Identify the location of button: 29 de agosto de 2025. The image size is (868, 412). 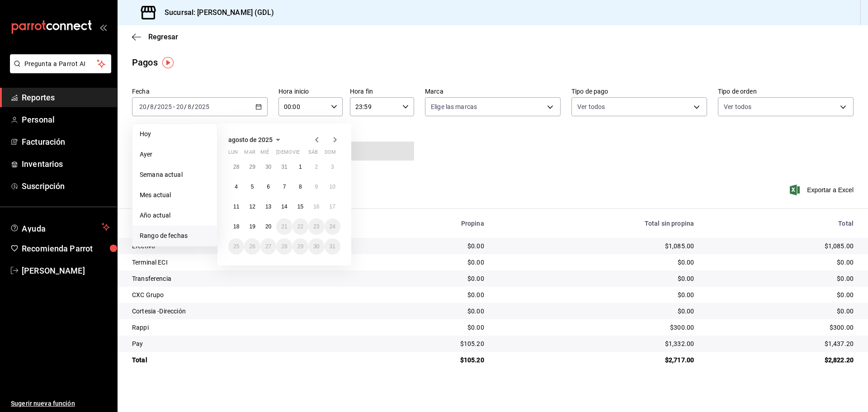
(300, 246).